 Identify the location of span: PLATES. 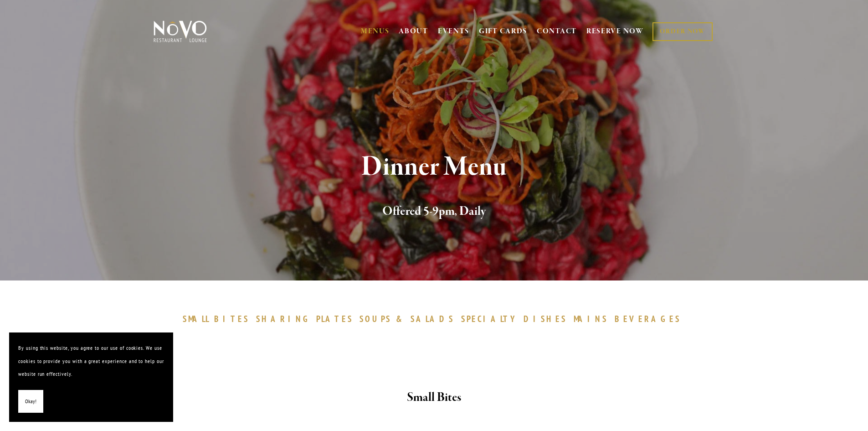
(334, 318).